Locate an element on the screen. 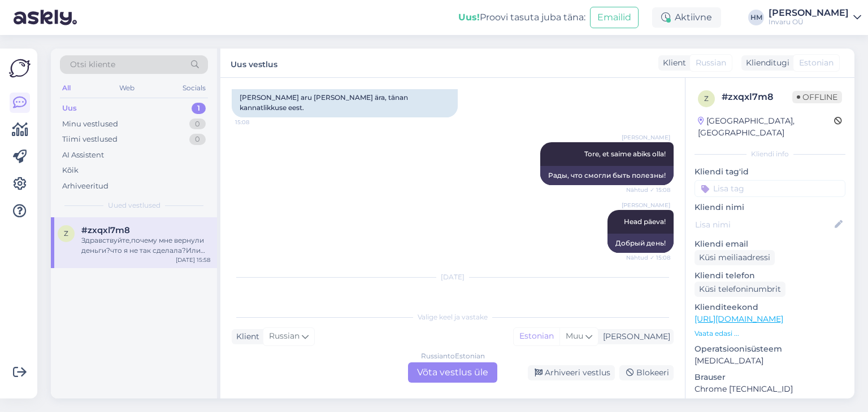  div: Küsi meiliaadressi is located at coordinates (735, 257).